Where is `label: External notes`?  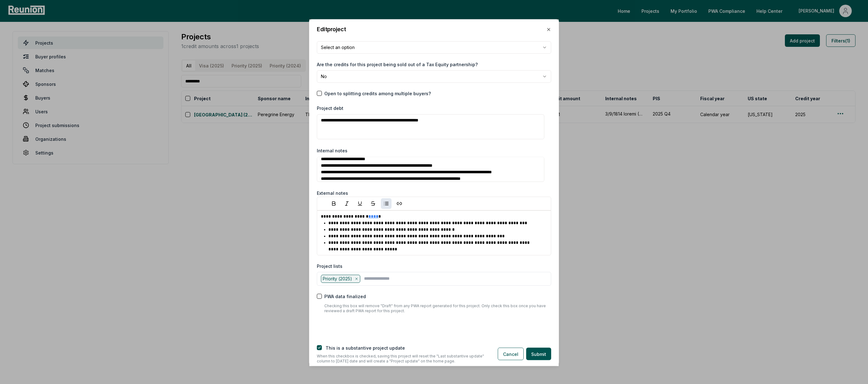
label: External notes is located at coordinates (332, 193).